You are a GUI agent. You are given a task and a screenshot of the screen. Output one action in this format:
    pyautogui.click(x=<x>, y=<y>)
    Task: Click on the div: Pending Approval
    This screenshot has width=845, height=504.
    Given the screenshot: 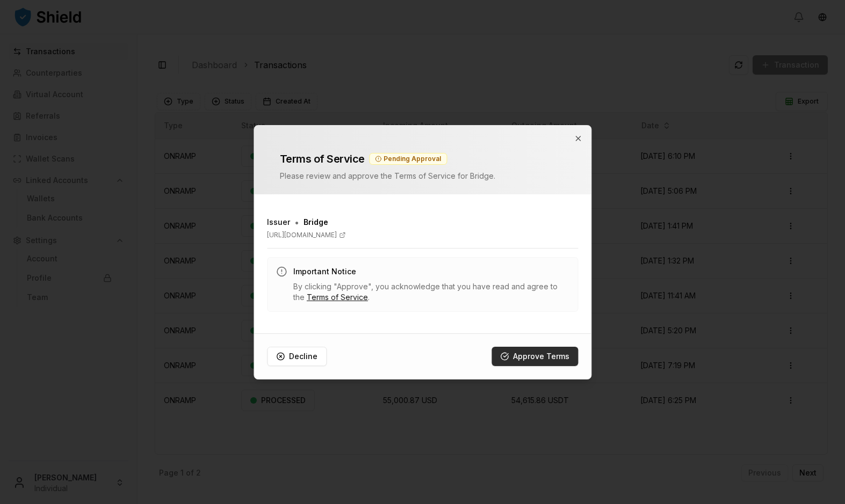 What is the action you would take?
    pyautogui.click(x=408, y=159)
    